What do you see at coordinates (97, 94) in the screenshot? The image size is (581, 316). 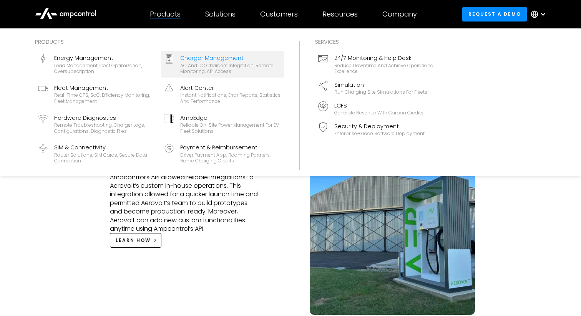 I see `a: Fleet ManagementReal-time GPS, SoC, efficiency monitoring, fleet management` at bounding box center [97, 94].